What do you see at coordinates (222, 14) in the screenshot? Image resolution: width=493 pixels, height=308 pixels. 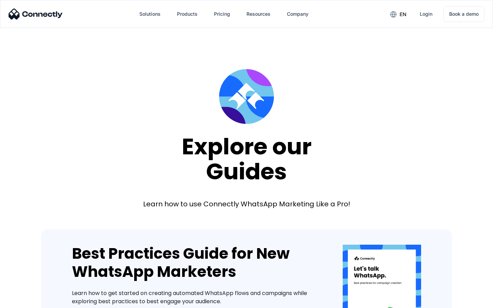 I see `div: Pricing` at bounding box center [222, 14].